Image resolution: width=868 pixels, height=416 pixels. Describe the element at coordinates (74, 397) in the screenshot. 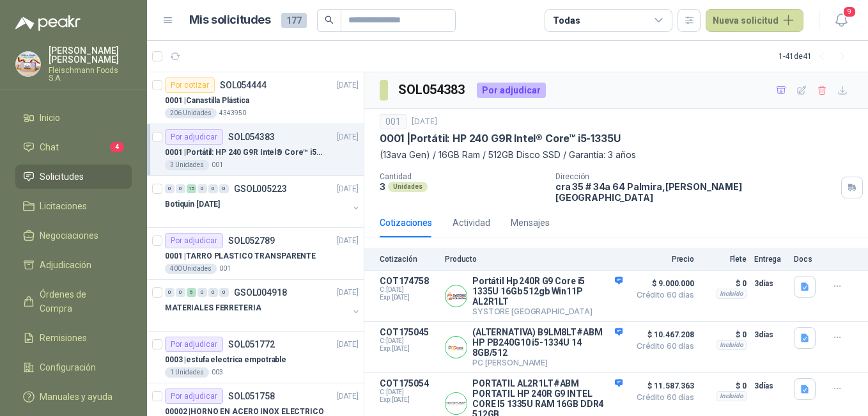

I see `a: Manuales y ayuda` at that location.